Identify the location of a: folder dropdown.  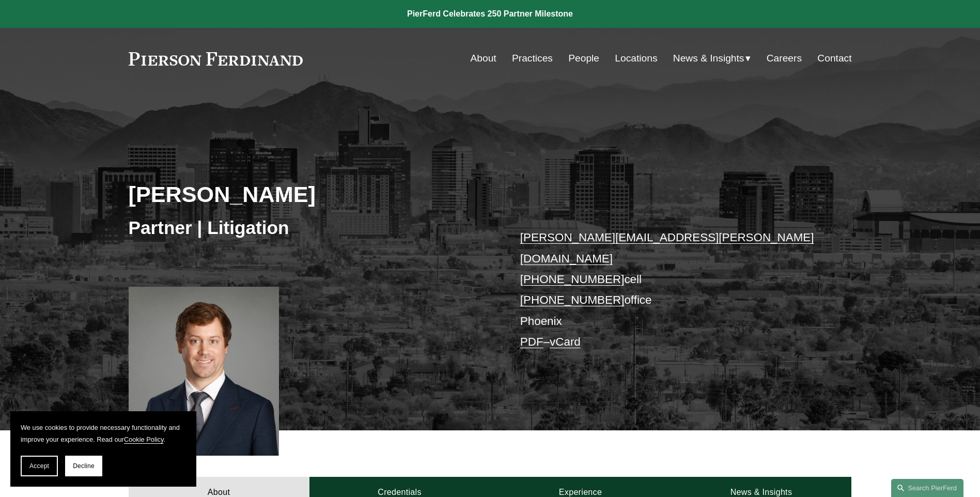
(712, 58).